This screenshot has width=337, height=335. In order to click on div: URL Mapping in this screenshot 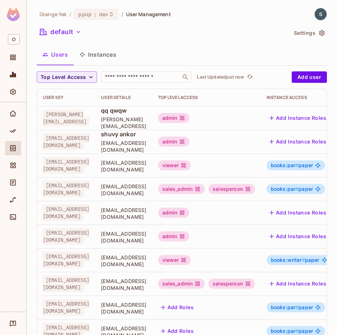, I will do `click(13, 200)`.